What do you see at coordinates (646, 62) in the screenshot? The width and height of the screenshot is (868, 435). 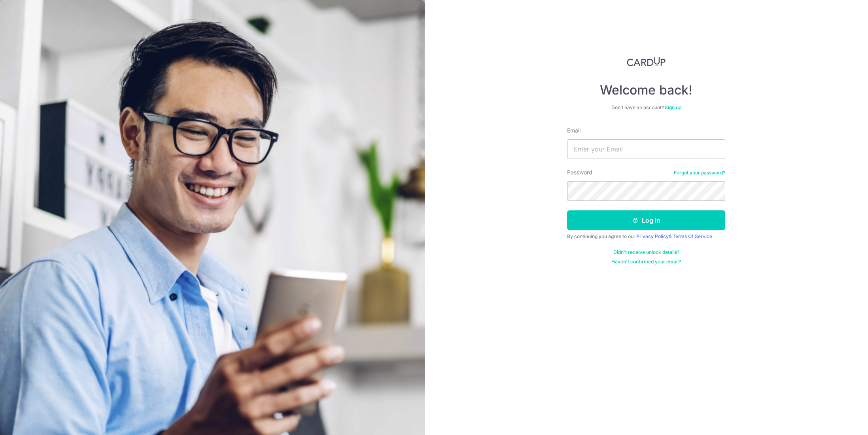 I see `img: CardUp Logo` at bounding box center [646, 62].